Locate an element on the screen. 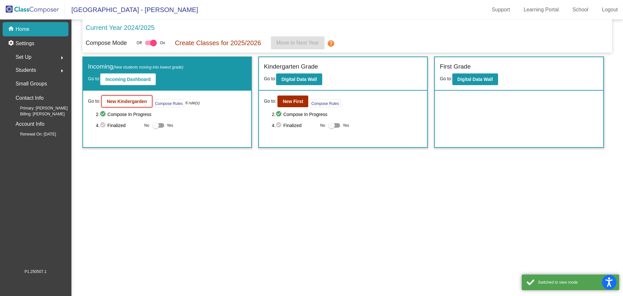 This screenshot has height=296, width=623. span: Students is located at coordinates (26, 70).